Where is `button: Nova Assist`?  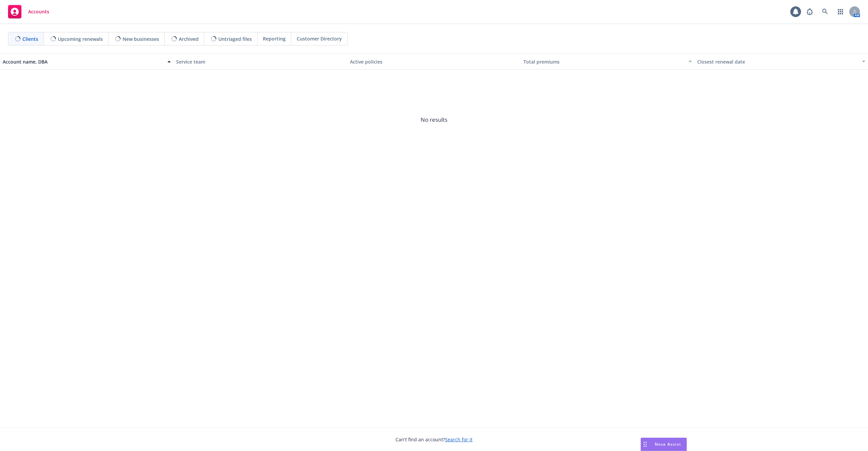 button: Nova Assist is located at coordinates (663, 445).